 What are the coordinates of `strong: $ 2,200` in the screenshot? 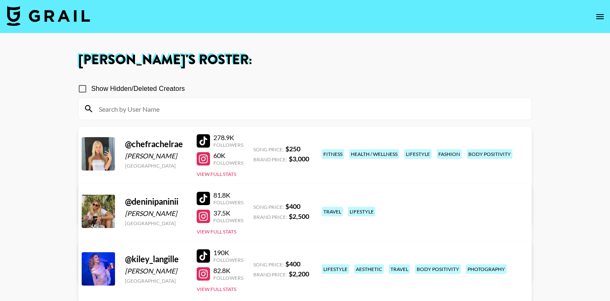 It's located at (299, 273).